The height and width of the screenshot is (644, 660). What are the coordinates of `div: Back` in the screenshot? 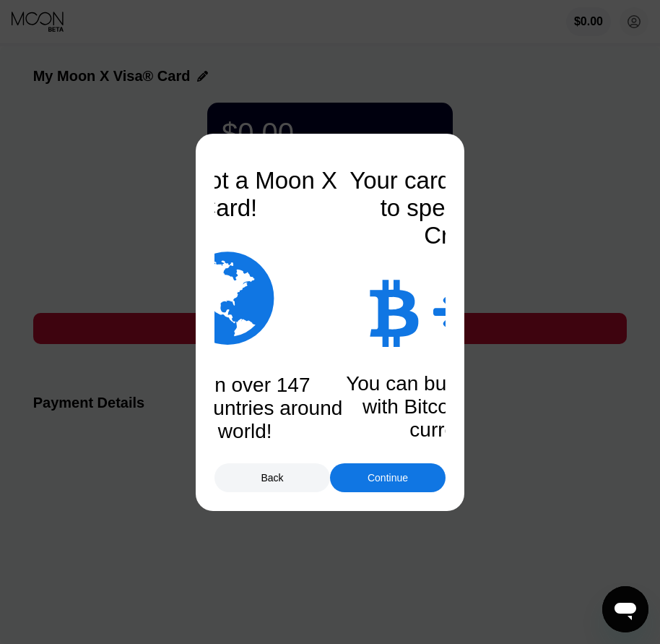 It's located at (272, 477).